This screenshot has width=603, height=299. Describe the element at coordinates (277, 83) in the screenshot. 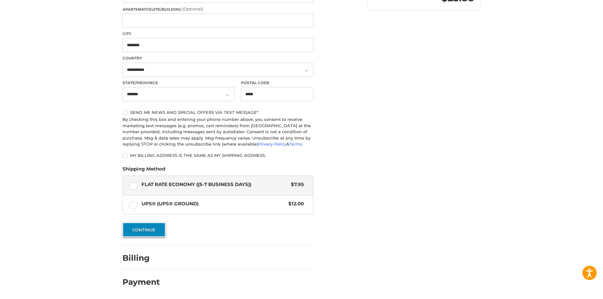

I see `label: Postal Code` at that location.